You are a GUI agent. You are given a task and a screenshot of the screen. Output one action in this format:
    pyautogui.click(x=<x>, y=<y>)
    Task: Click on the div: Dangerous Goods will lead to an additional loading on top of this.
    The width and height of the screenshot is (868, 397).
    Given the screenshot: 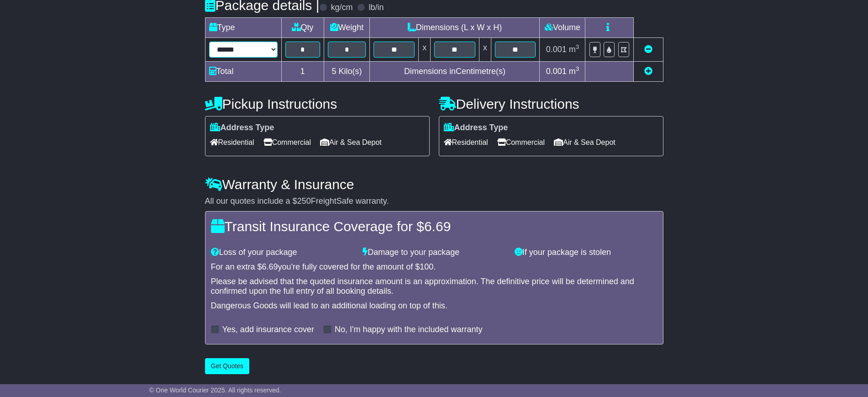 What is the action you would take?
    pyautogui.click(x=434, y=306)
    